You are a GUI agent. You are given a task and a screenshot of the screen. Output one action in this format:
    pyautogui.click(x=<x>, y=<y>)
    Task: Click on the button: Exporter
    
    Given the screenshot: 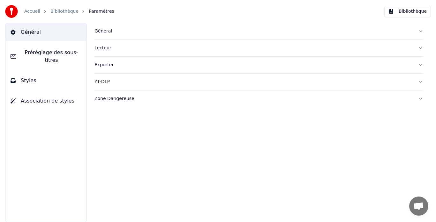 What is the action you would take?
    pyautogui.click(x=259, y=65)
    